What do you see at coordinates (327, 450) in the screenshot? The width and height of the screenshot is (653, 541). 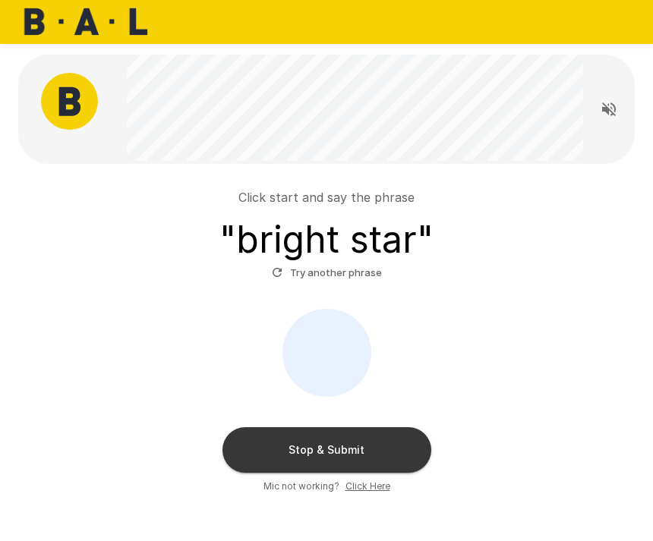 I see `button: Stop & Submit` at bounding box center [327, 450].